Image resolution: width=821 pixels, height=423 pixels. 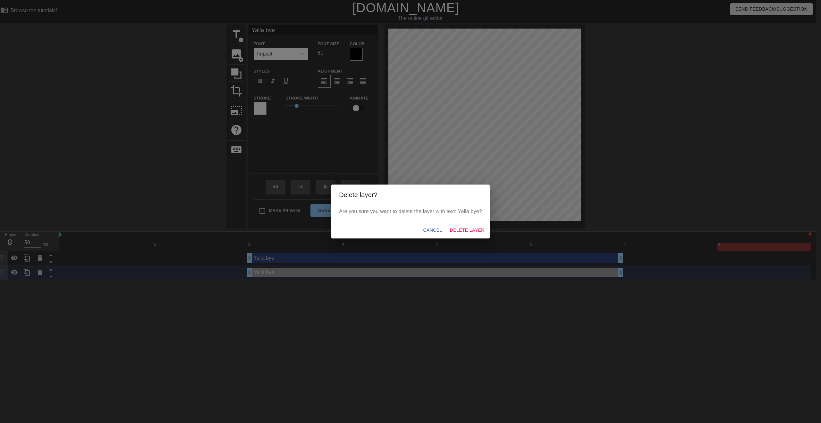 What do you see at coordinates (467, 230) in the screenshot?
I see `span: Delete Layer` at bounding box center [467, 230].